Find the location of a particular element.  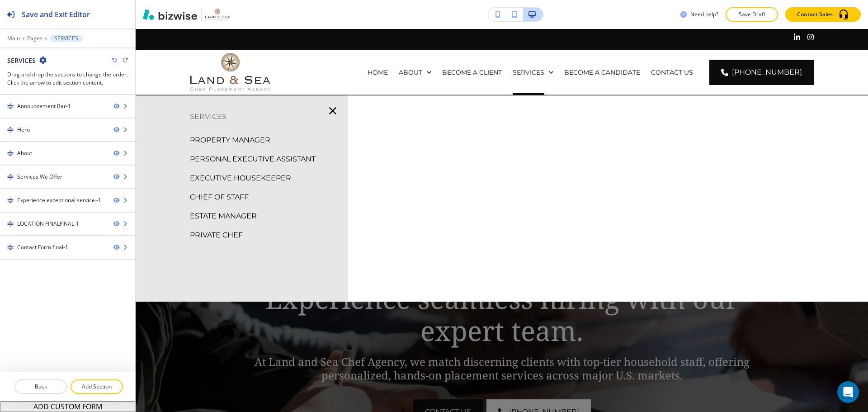

button: Main is located at coordinates (14, 38).